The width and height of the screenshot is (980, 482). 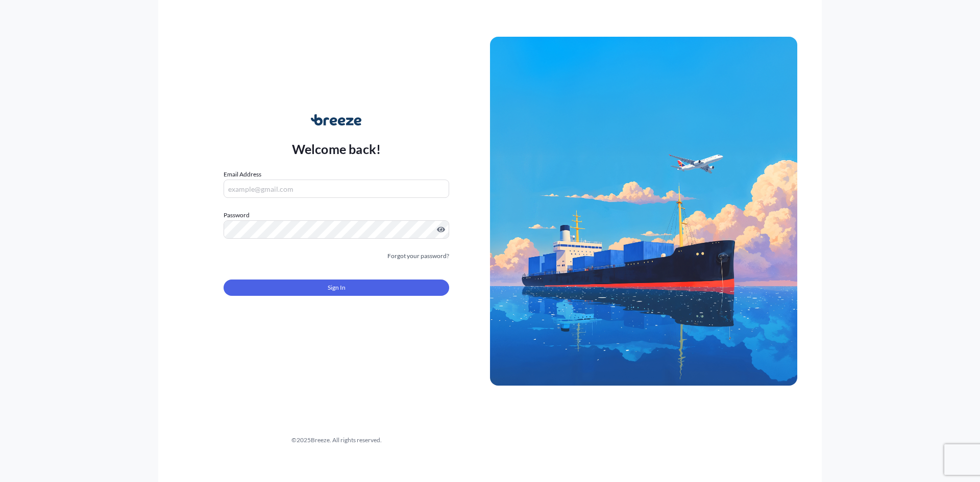 I want to click on span: Sign In, so click(x=336, y=287).